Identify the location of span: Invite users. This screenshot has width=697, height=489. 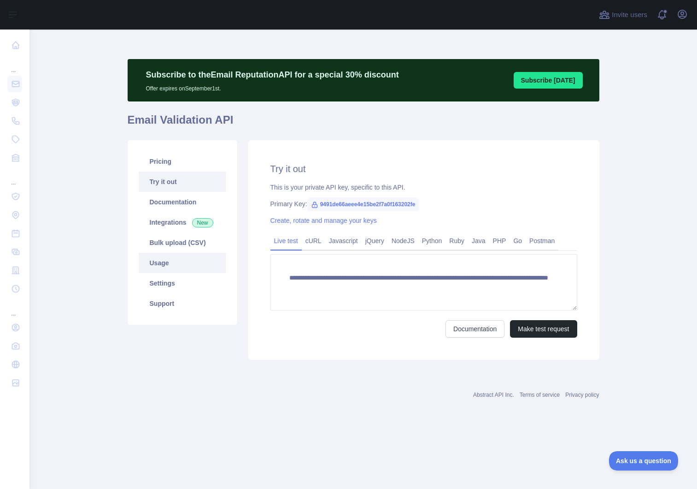
(630, 15).